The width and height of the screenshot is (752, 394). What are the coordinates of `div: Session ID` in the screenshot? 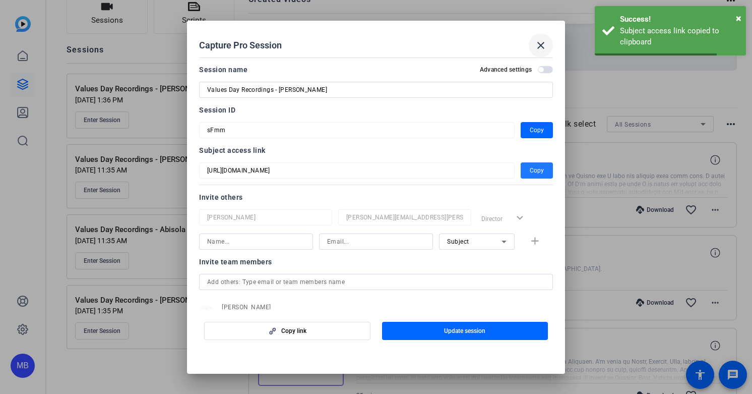 It's located at (376, 110).